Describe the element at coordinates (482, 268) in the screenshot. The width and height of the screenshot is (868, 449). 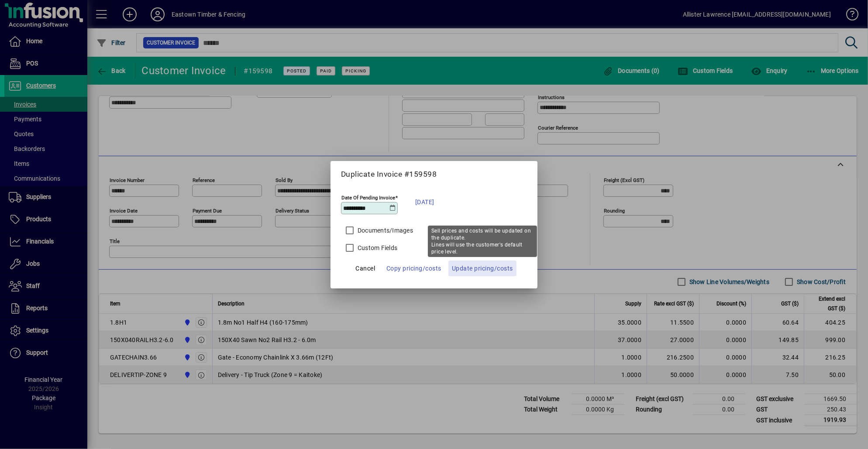
I see `span: Update pricing/costs` at that location.